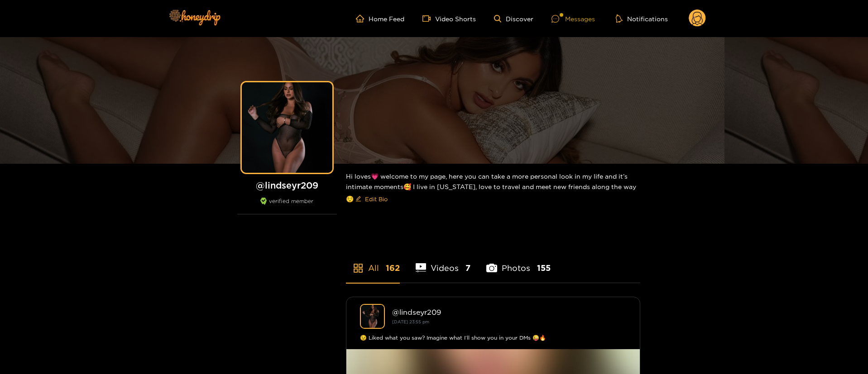  What do you see at coordinates (371, 199) in the screenshot?
I see `button: editEdit Bio` at bounding box center [371, 199].